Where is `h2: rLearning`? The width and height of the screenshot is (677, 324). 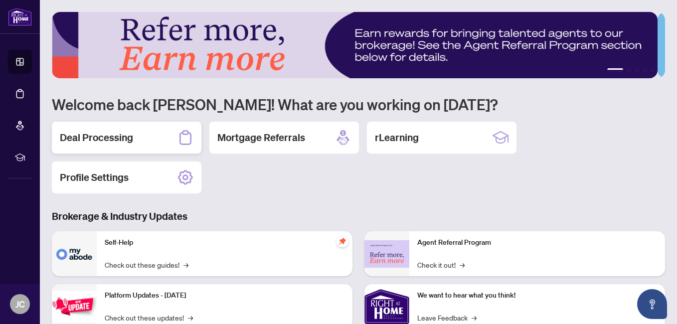
h2: rLearning is located at coordinates (397, 138).